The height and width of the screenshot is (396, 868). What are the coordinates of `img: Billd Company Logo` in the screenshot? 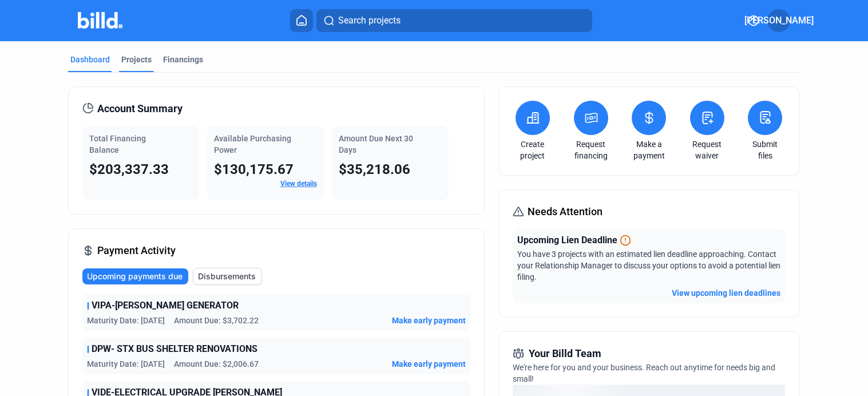 It's located at (100, 20).